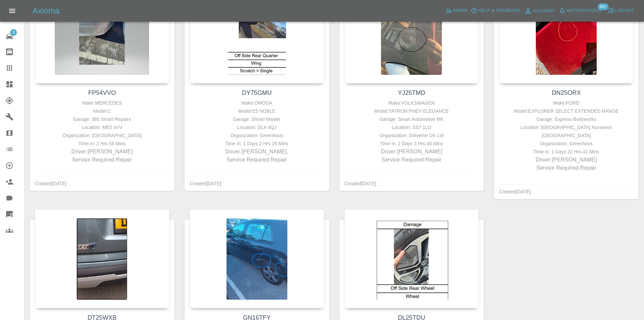  What do you see at coordinates (412, 127) in the screenshot?
I see `div: Location: SS7 1LD` at bounding box center [412, 127].